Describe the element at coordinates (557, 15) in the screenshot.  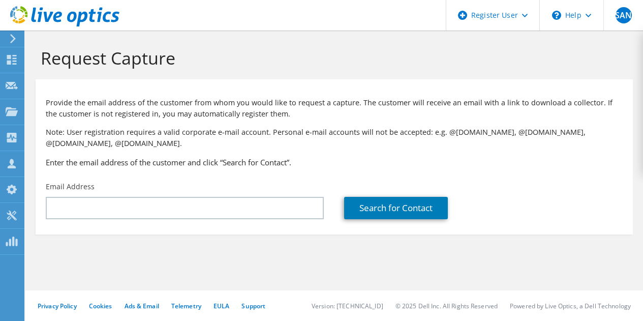
I see `svg: \n` at that location.